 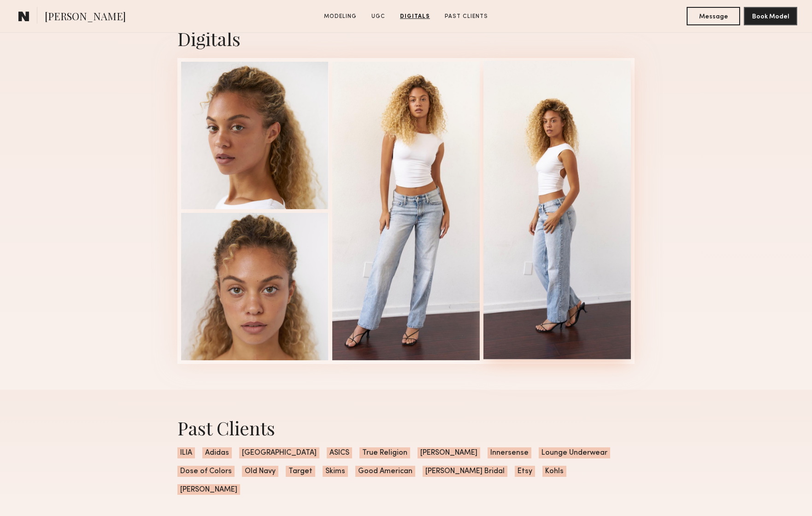 I want to click on span: ILIA, so click(x=186, y=453).